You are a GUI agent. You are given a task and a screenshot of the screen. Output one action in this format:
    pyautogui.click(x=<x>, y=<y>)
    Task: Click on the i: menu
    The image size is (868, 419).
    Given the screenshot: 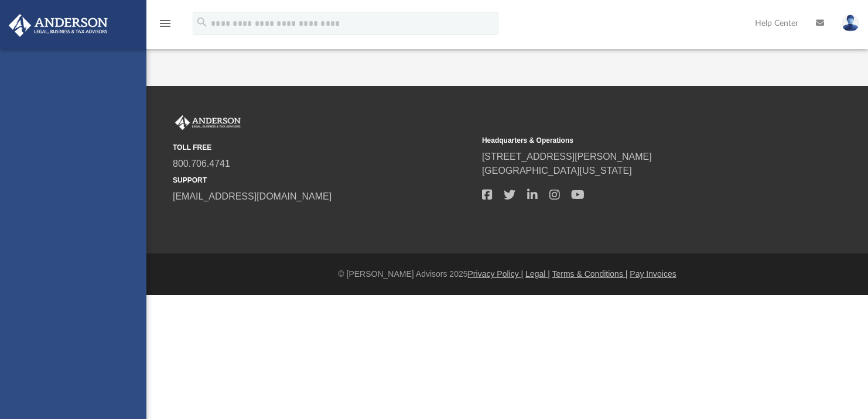 What is the action you would take?
    pyautogui.click(x=165, y=23)
    